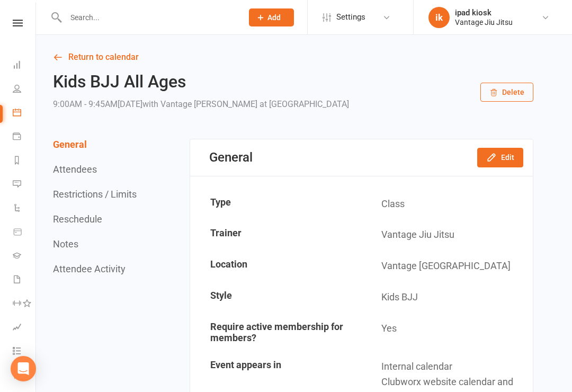 The height and width of the screenshot is (392, 572). What do you see at coordinates (149, 18) in the screenshot?
I see `input: Search...` at bounding box center [149, 18].